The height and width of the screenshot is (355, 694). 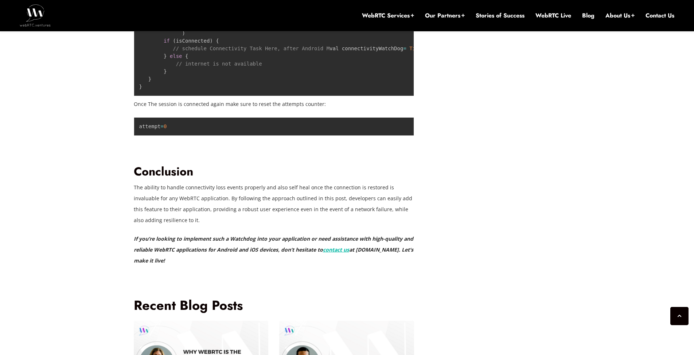 I want to click on h1: Conclusion, so click(x=274, y=172).